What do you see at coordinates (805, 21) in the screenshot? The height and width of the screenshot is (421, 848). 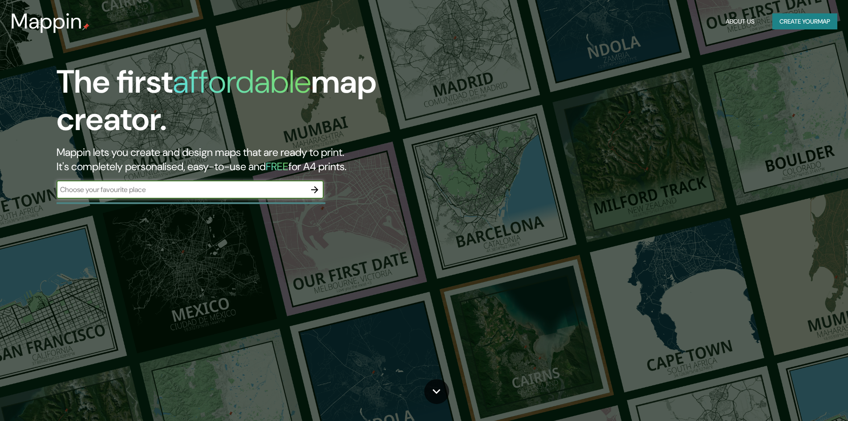 I see `button: Create yourmap` at bounding box center [805, 21].